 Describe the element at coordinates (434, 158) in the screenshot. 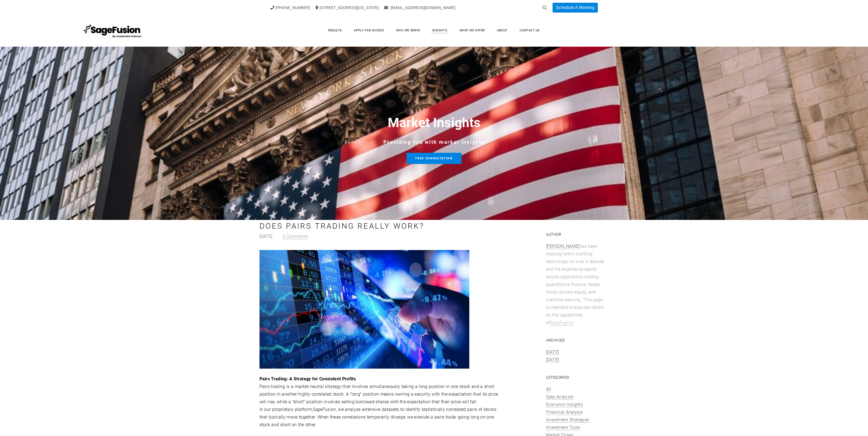

I see `span: free consultation` at that location.